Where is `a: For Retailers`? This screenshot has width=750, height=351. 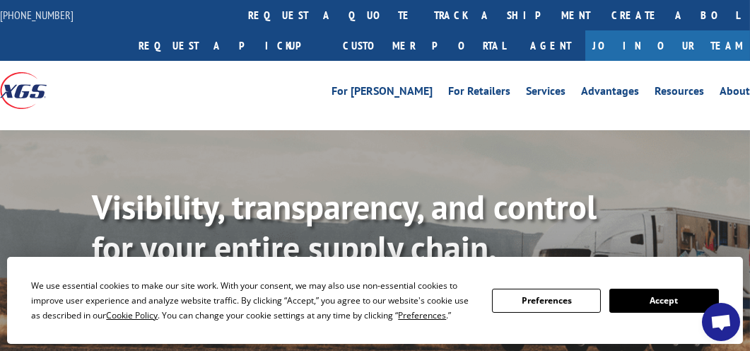
a: For Retailers is located at coordinates (479, 93).